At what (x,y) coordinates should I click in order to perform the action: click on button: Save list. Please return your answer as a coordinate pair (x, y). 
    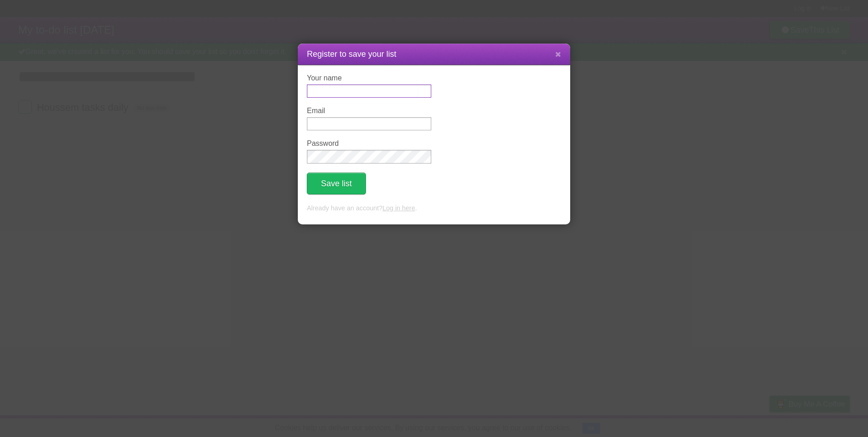
    Looking at the image, I should click on (337, 184).